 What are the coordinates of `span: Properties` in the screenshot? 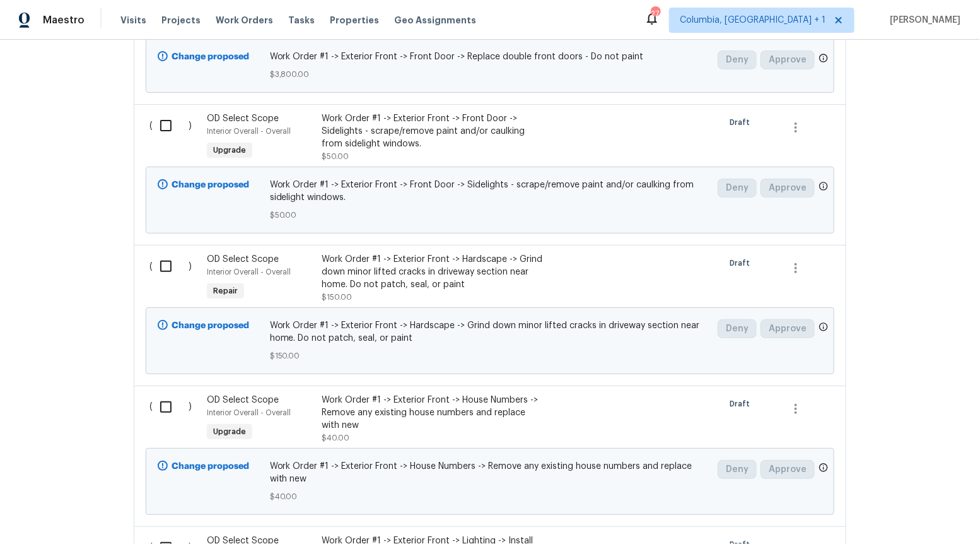 It's located at (354, 20).